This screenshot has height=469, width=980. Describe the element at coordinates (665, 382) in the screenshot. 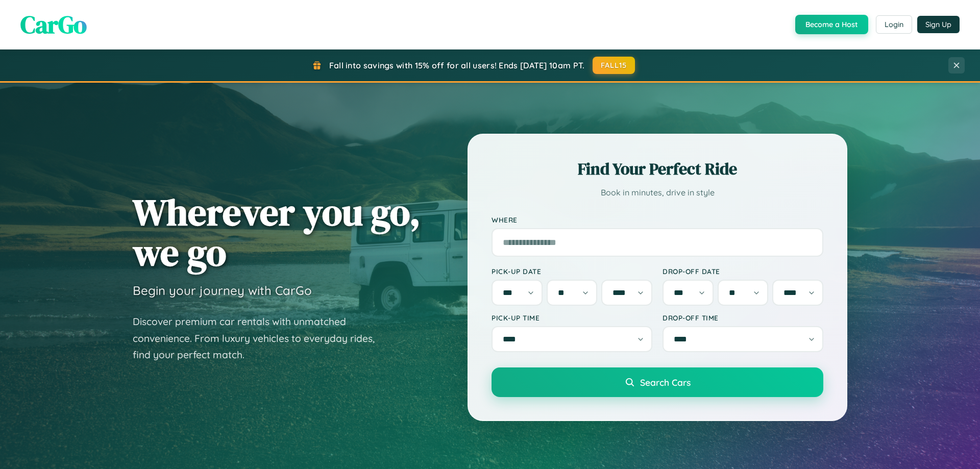

I see `span: Search Cars` at that location.